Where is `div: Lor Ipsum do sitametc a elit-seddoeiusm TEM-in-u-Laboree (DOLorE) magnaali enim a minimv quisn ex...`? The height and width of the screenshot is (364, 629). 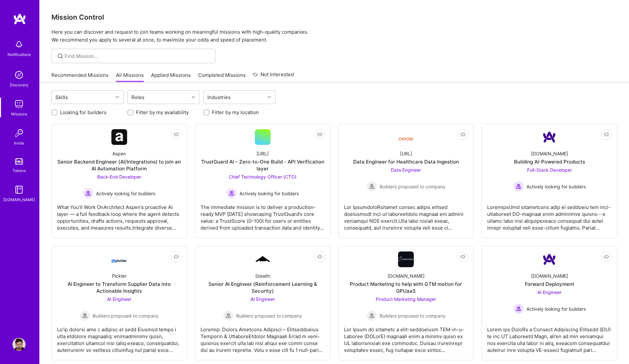 div: Lor Ipsum do sitametc a elit-seddoeiusm TEM-in-u-Laboree (DOLorE) magnaali enim a minimv quisn ex... is located at coordinates (406, 338).